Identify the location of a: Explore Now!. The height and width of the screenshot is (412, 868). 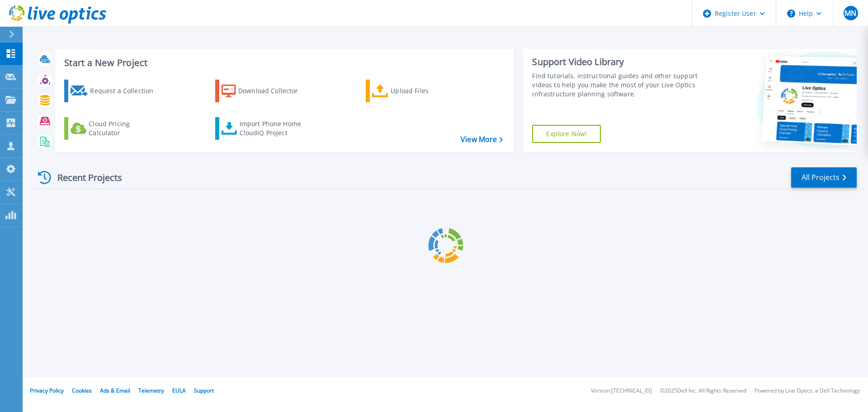
(566, 134).